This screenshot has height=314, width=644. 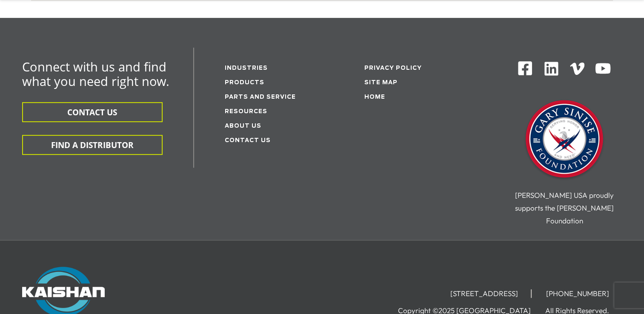 I want to click on img: Gary Sinise Foundation, so click(x=564, y=140).